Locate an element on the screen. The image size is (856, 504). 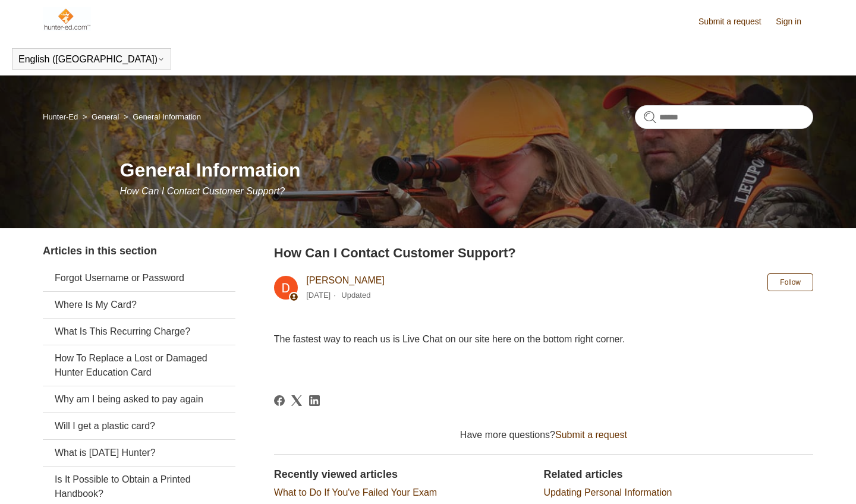
button: Follow Article is located at coordinates (790, 282).